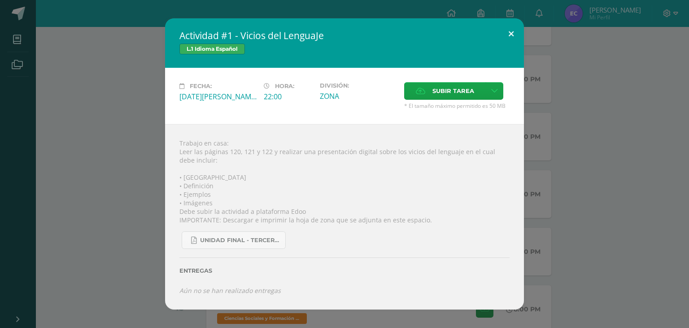 The height and width of the screenshot is (328, 689). What do you see at coordinates (230, 290) in the screenshot?
I see `i: Aún no se han realizado entregas` at bounding box center [230, 290].